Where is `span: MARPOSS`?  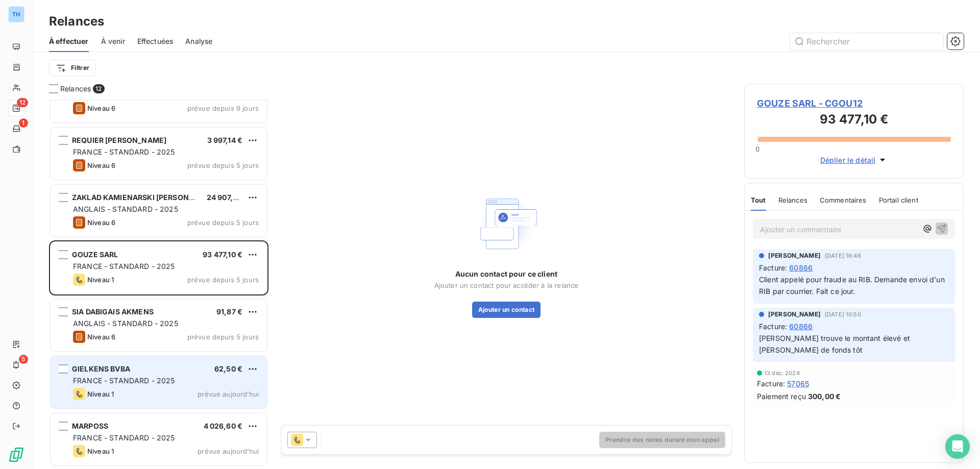
span: MARPOSS is located at coordinates (89, 425).